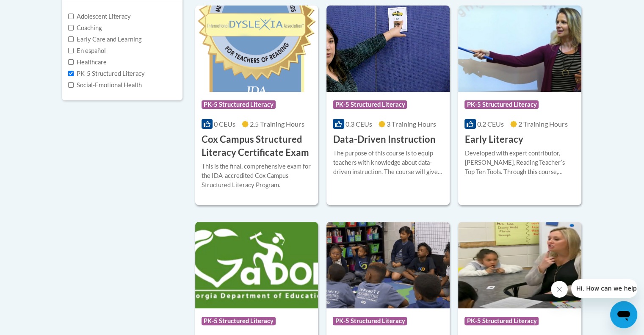 This screenshot has width=644, height=335. I want to click on label: Early Care and Learning, so click(105, 39).